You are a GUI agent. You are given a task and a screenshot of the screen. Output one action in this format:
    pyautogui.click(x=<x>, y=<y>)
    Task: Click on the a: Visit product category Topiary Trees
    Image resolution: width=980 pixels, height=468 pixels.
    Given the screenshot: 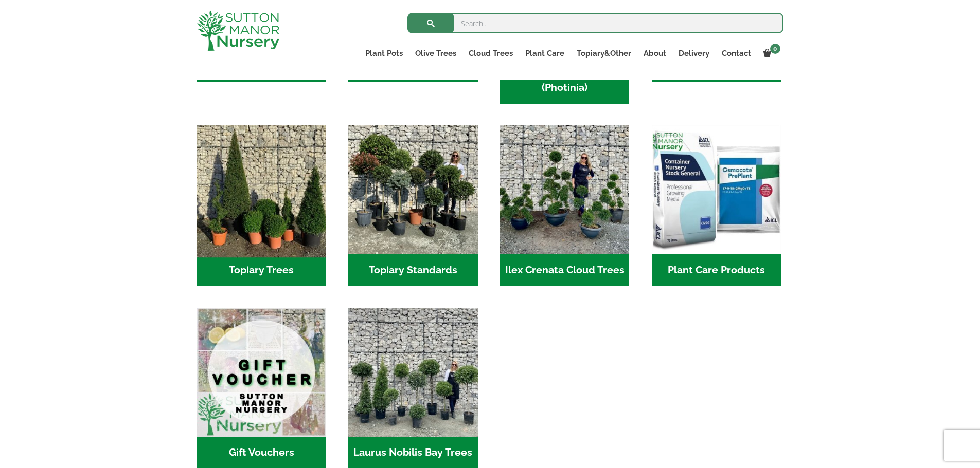 What is the action you would take?
    pyautogui.click(x=261, y=206)
    